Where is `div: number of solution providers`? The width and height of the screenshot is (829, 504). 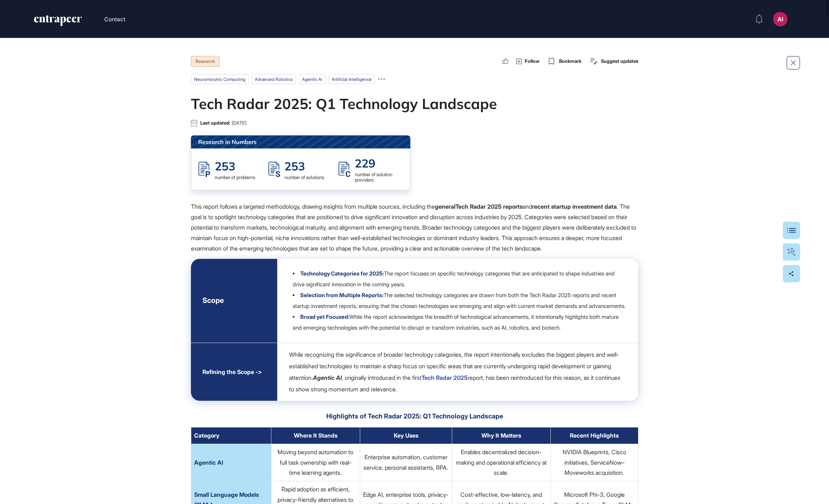
div: number of solution providers is located at coordinates (379, 177).